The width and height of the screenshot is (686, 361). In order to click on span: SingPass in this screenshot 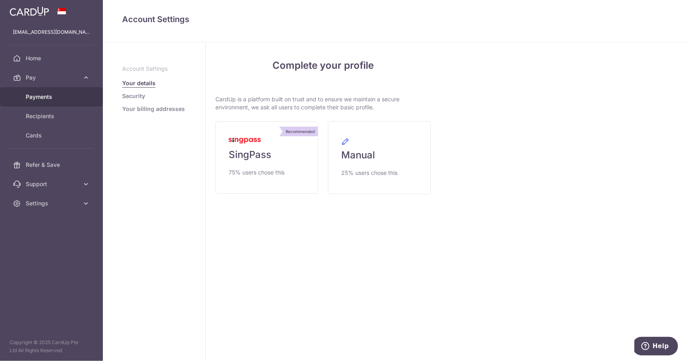, I will do `click(250, 155)`.